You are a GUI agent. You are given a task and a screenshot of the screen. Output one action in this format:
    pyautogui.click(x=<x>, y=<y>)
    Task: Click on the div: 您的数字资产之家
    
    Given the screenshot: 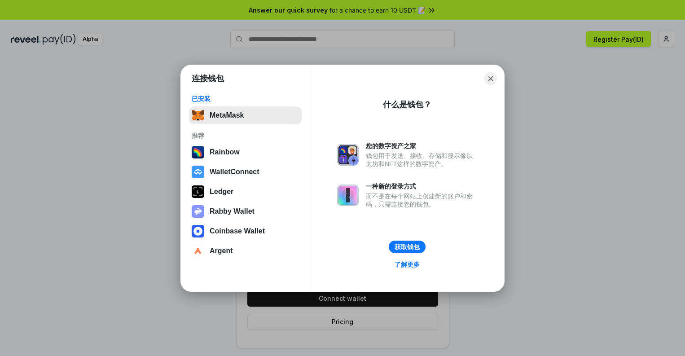 What is the action you would take?
    pyautogui.click(x=422, y=146)
    